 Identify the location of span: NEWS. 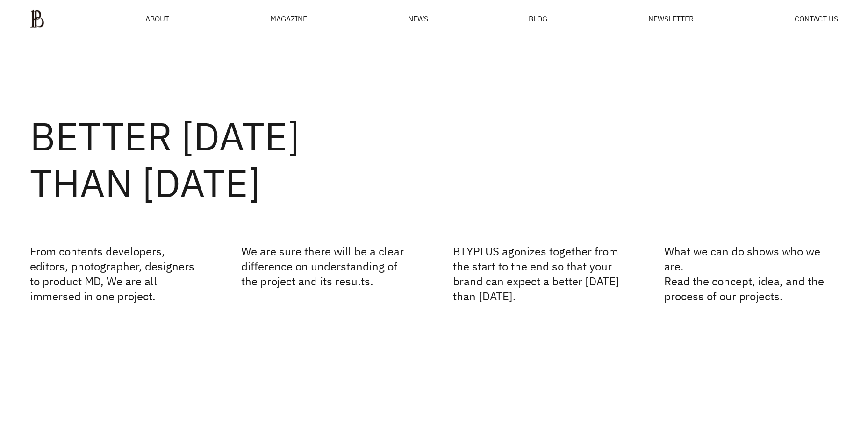
(417, 19).